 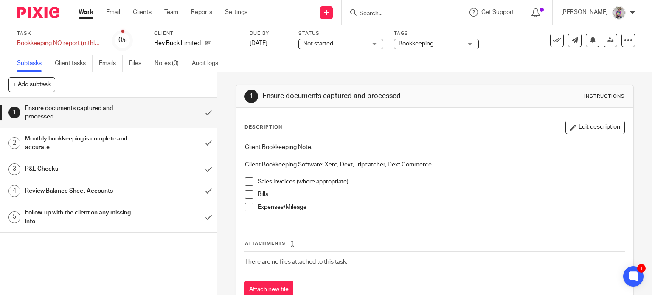 I want to click on label: Due by, so click(x=269, y=34).